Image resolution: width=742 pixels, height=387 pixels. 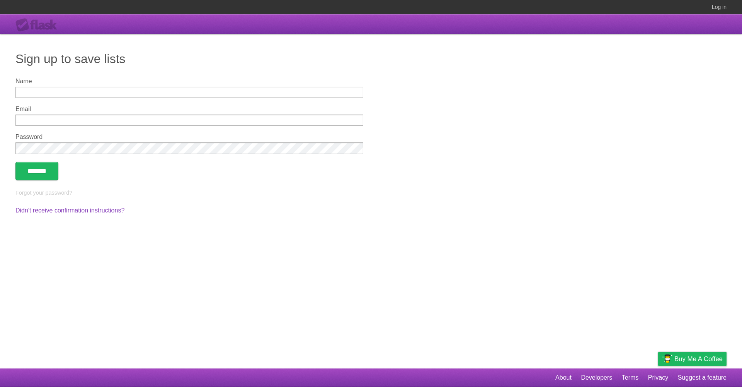 I want to click on a: Terms, so click(x=631, y=377).